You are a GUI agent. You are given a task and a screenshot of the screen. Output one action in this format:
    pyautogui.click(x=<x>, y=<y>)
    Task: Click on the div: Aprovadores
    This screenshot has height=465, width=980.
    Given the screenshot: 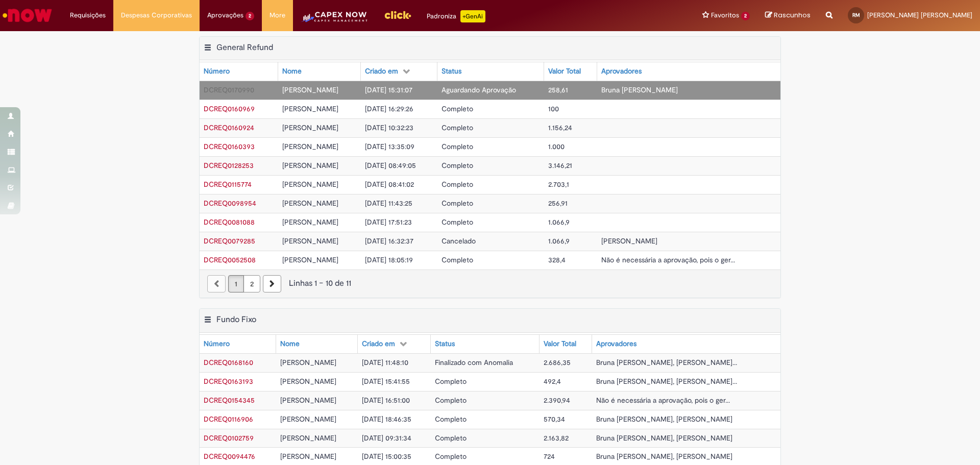 What is the action you would take?
    pyautogui.click(x=616, y=344)
    